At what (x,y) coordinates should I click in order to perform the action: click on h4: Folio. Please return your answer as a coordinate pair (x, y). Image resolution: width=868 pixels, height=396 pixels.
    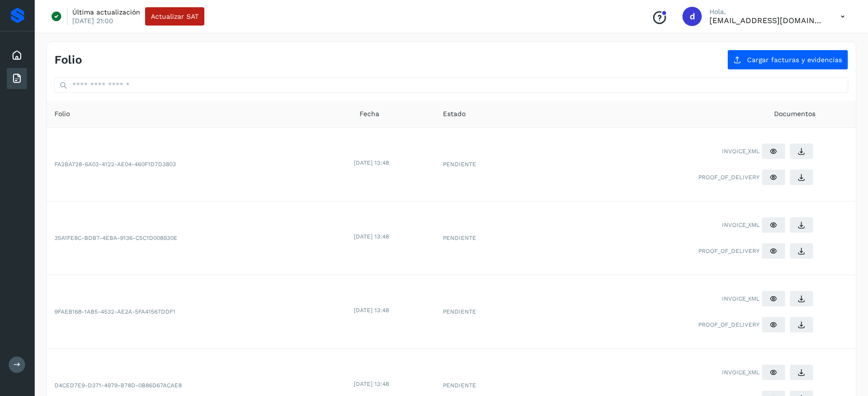
    Looking at the image, I should click on (68, 60).